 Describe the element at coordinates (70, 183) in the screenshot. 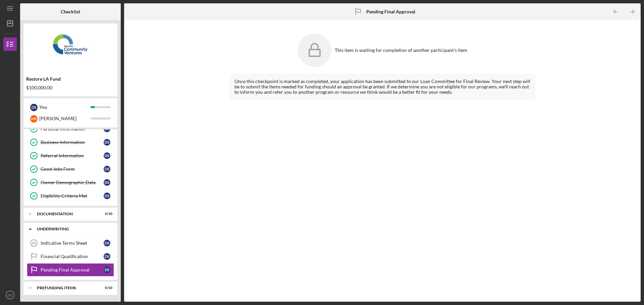

I see `a: Owner Demographic DataDS` at that location.